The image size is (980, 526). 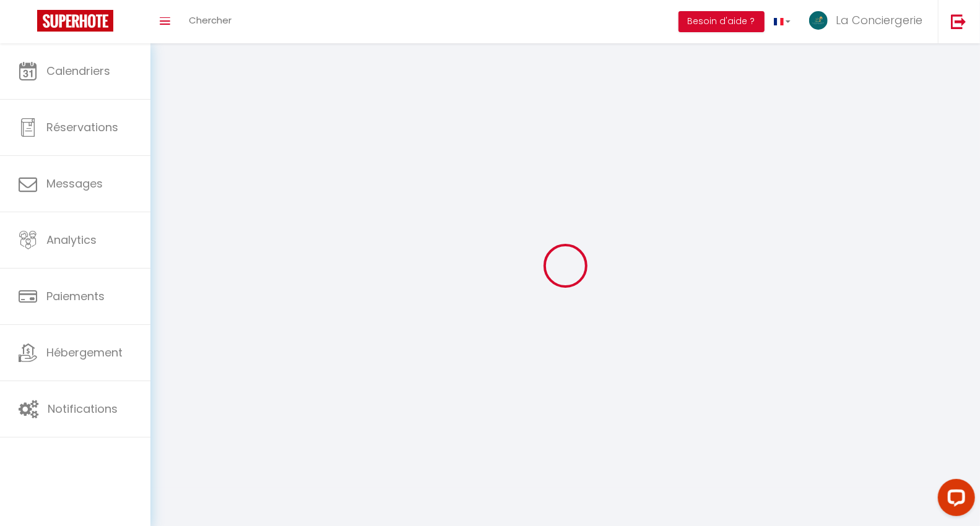 I want to click on img: Super Booking, so click(x=74, y=20).